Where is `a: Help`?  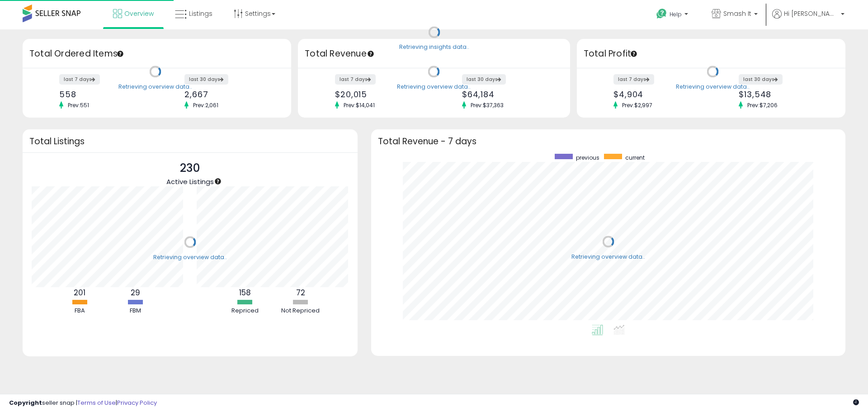
a: Help is located at coordinates (673, 15).